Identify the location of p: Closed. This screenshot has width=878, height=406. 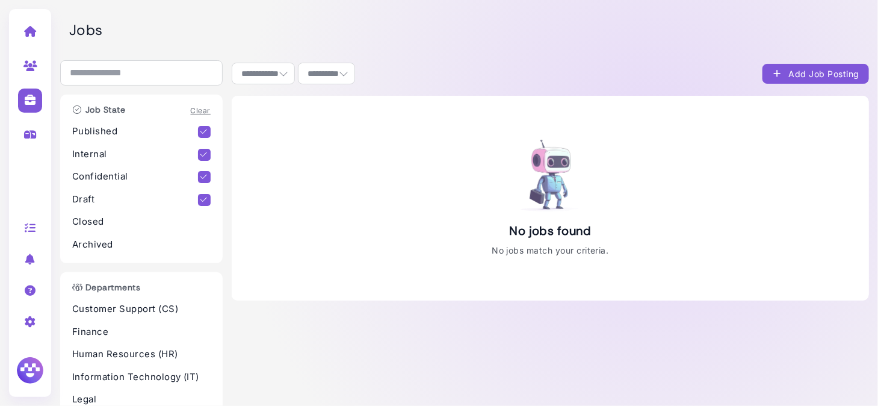
(141, 222).